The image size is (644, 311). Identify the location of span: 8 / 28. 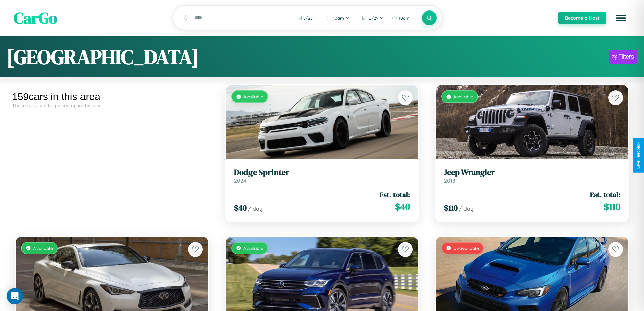
(308, 18).